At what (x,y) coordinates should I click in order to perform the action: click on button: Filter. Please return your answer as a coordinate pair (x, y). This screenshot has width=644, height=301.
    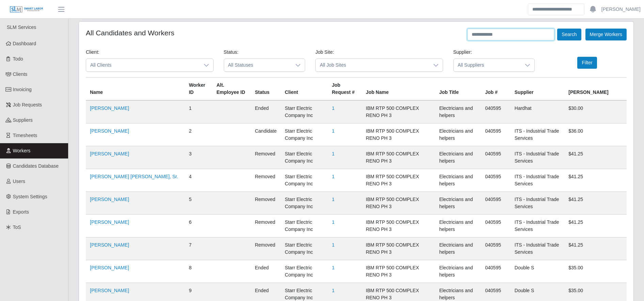
    Looking at the image, I should click on (587, 62).